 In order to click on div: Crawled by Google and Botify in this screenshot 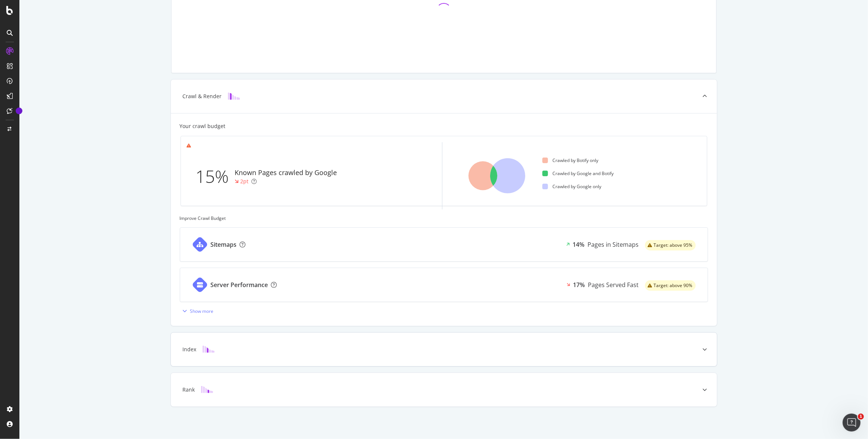, I will do `click(578, 173)`.